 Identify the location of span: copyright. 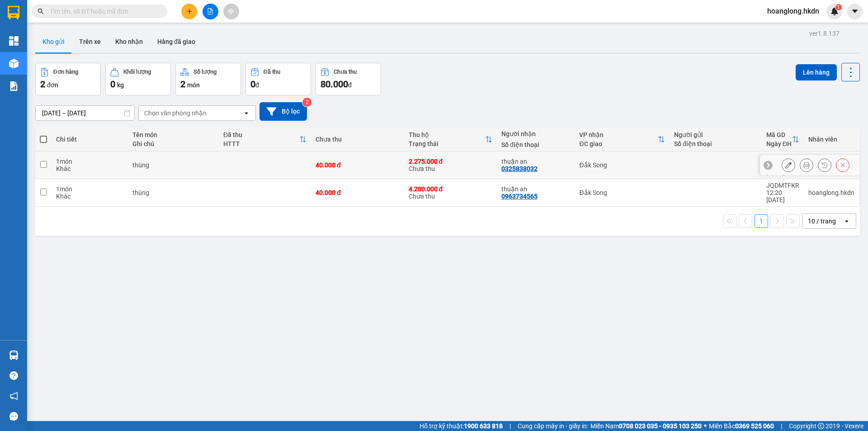
(821, 426).